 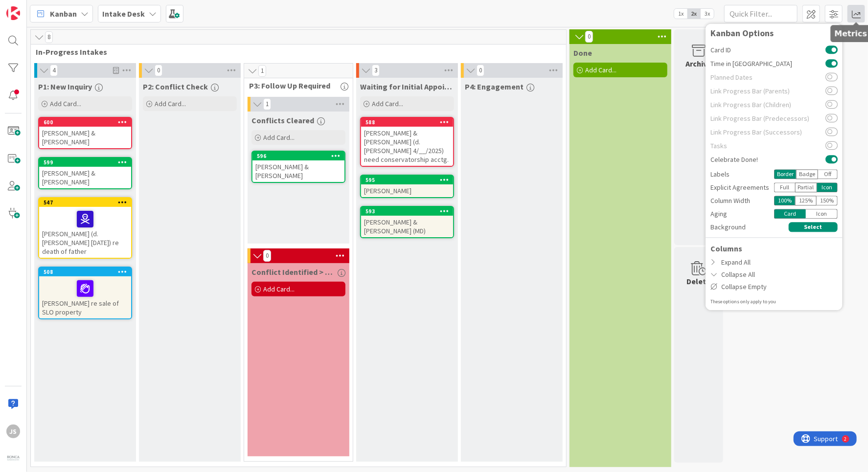 I want to click on div: Collapse Empty, so click(x=774, y=287).